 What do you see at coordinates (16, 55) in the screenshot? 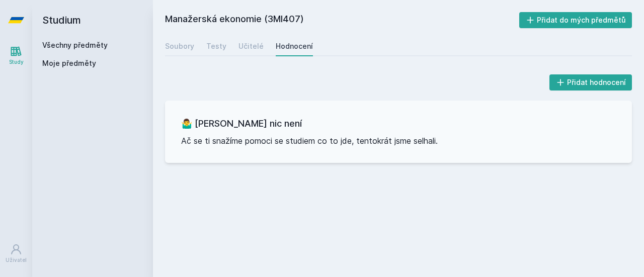
I see `a: Study` at bounding box center [16, 55].